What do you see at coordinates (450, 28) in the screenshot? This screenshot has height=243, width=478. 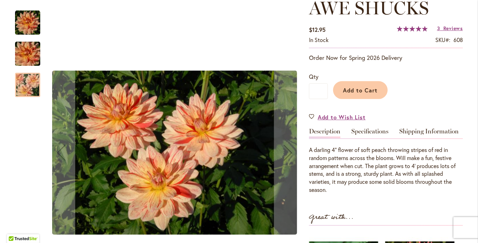 I see `a: 3 Reviews` at bounding box center [450, 28].